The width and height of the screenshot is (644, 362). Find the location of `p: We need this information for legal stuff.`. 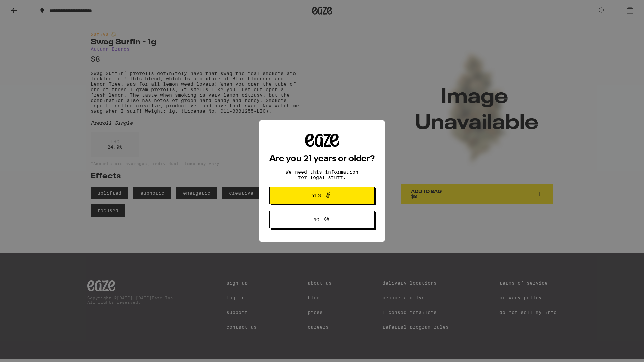

p: We need this information for legal stuff. is located at coordinates (322, 175).